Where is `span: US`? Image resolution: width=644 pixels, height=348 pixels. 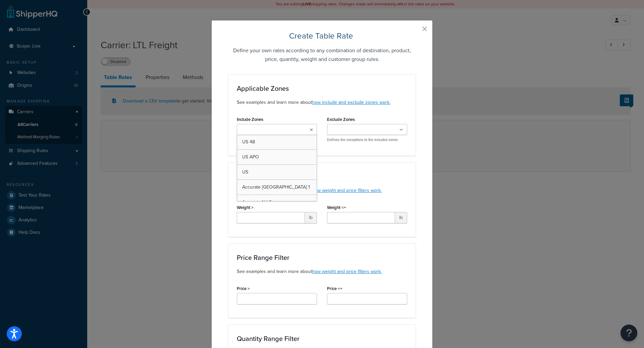 span: US is located at coordinates (246, 172).